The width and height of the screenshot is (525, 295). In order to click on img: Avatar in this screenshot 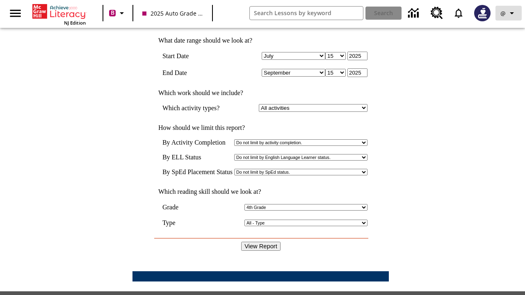, I will do `click(482, 13)`.